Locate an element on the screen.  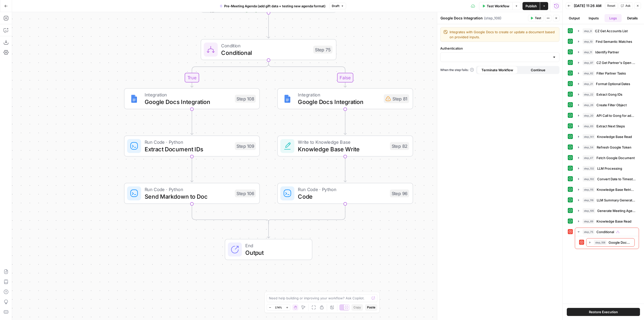
div: Step 96 is located at coordinates (400, 193).